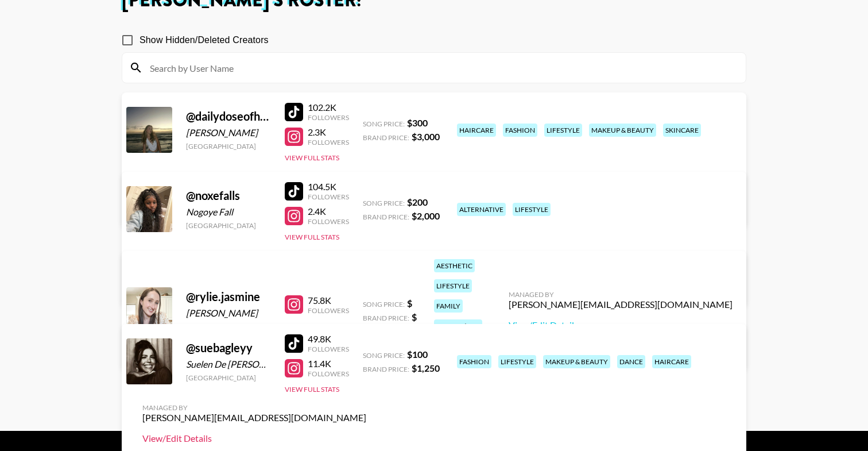  I want to click on div: 75.8K, so click(328, 300).